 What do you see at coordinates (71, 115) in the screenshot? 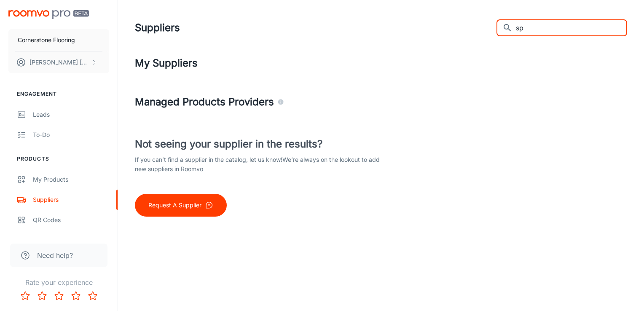
I see `div: Leads` at bounding box center [71, 115].